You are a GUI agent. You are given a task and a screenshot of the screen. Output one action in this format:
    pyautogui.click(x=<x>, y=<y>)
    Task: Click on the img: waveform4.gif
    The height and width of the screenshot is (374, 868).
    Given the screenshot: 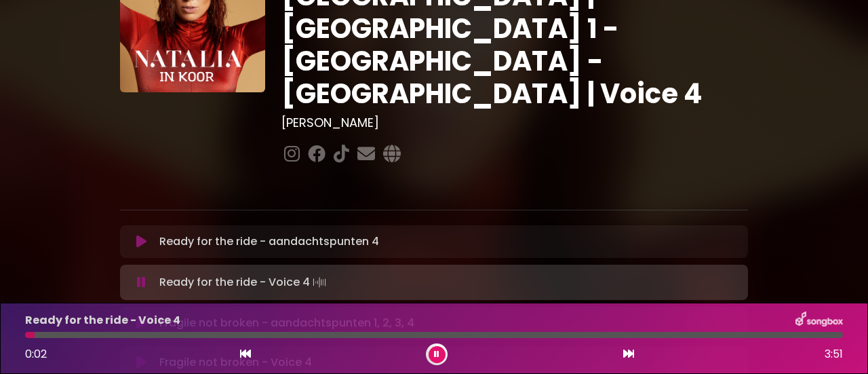 What is the action you would take?
    pyautogui.click(x=319, y=282)
    